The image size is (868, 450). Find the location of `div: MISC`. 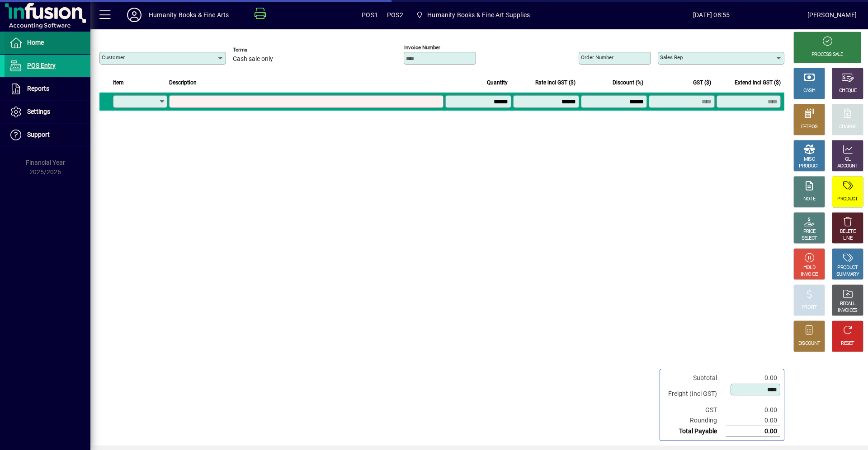

div: MISC is located at coordinates (809, 159).